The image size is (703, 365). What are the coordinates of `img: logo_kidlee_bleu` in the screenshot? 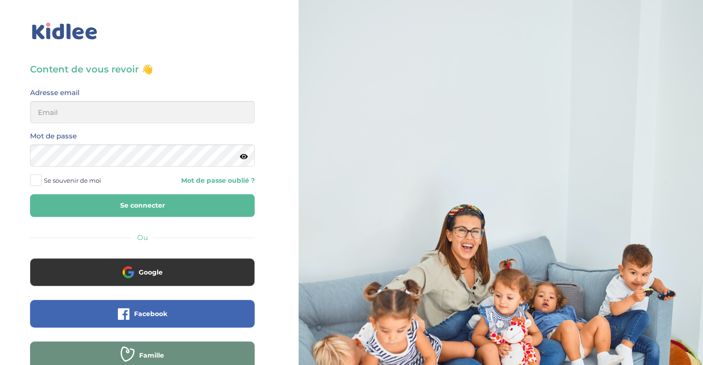 It's located at (65, 31).